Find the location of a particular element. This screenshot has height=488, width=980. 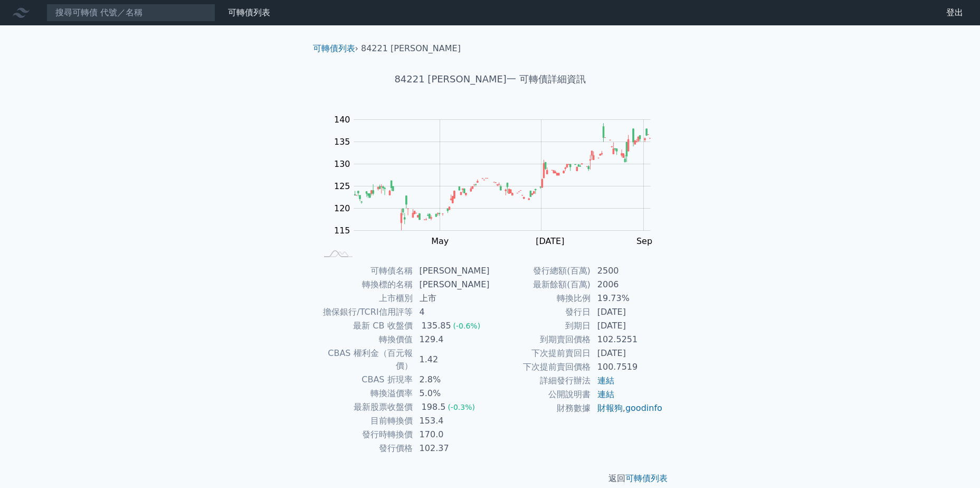

td: 到期日 is located at coordinates (540, 325).